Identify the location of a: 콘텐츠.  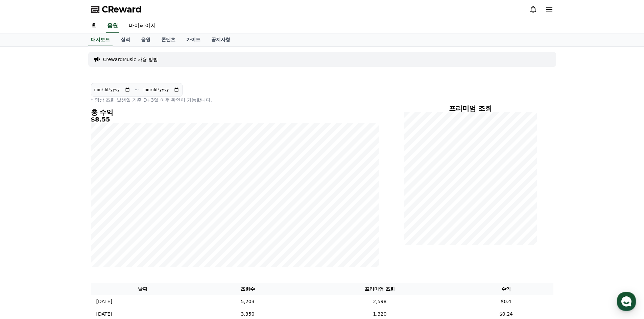
(169, 40).